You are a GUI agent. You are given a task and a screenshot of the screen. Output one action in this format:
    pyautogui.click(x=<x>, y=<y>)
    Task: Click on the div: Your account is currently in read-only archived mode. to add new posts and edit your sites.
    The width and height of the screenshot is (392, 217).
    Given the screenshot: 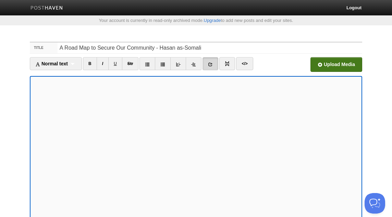 What is the action you would take?
    pyautogui.click(x=196, y=20)
    